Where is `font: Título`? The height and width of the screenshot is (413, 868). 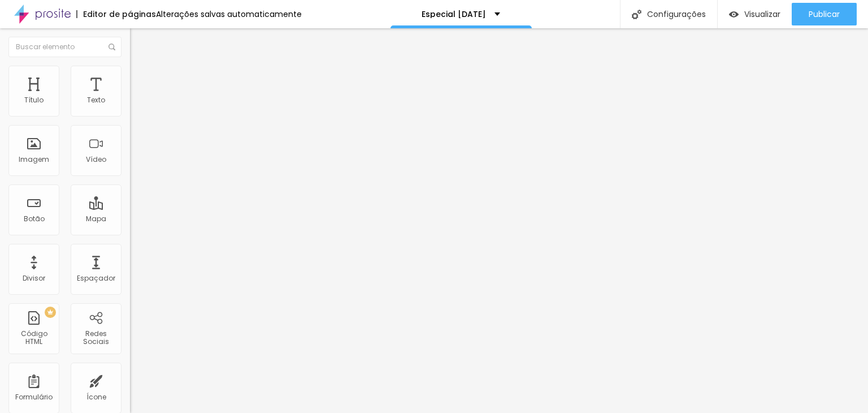
font: Título is located at coordinates (34, 99).